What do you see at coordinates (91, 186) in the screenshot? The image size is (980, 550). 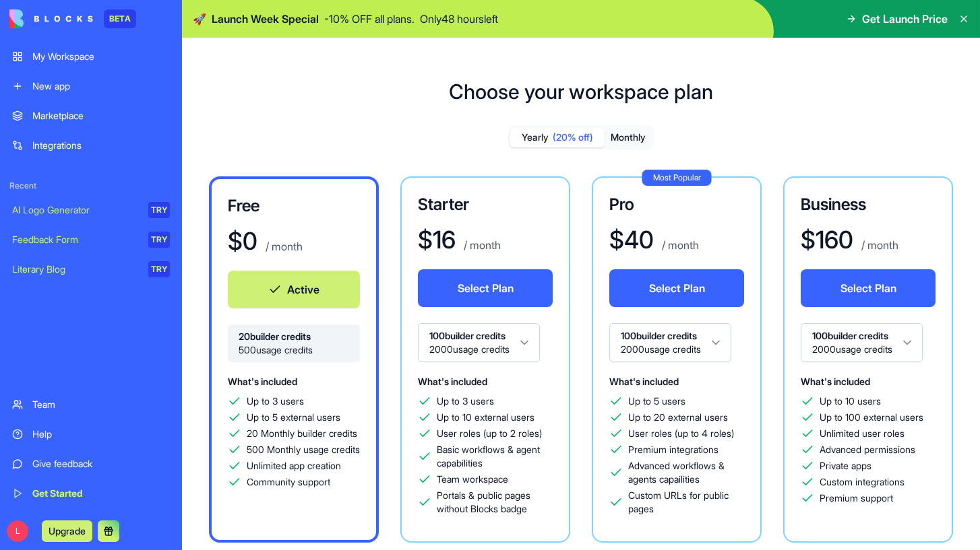 I see `span: Recent` at bounding box center [91, 186].